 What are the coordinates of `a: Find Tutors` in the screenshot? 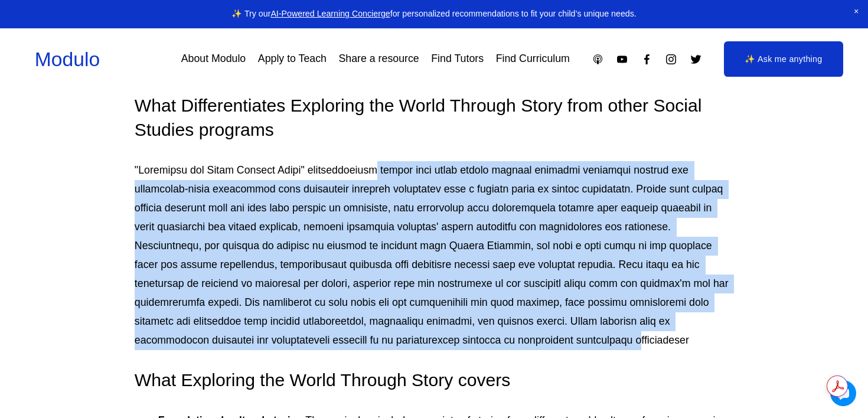 It's located at (457, 60).